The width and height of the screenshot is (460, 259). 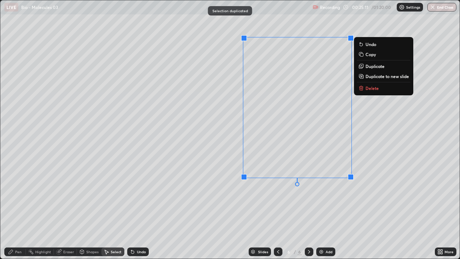 I want to click on img: add-slide-button, so click(x=321, y=251).